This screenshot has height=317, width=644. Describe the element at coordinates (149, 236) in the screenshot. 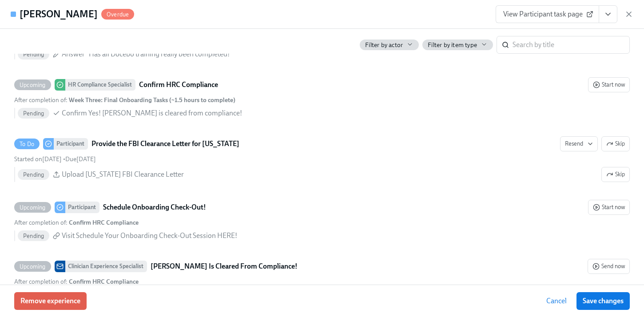

I see `span: Visit Schedule Your Onboarding Check-Out Session HERE!` at that location.